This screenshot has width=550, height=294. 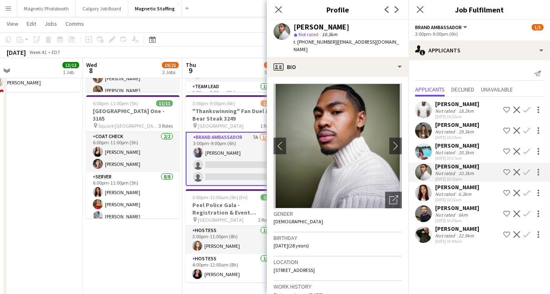 I want to click on button: Magnetic Photobooth, so click(x=46, y=8).